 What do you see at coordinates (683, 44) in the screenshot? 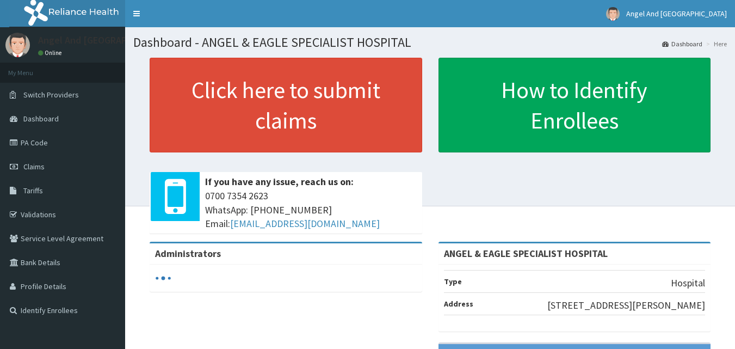
I see `a: Dashboard` at bounding box center [683, 44].